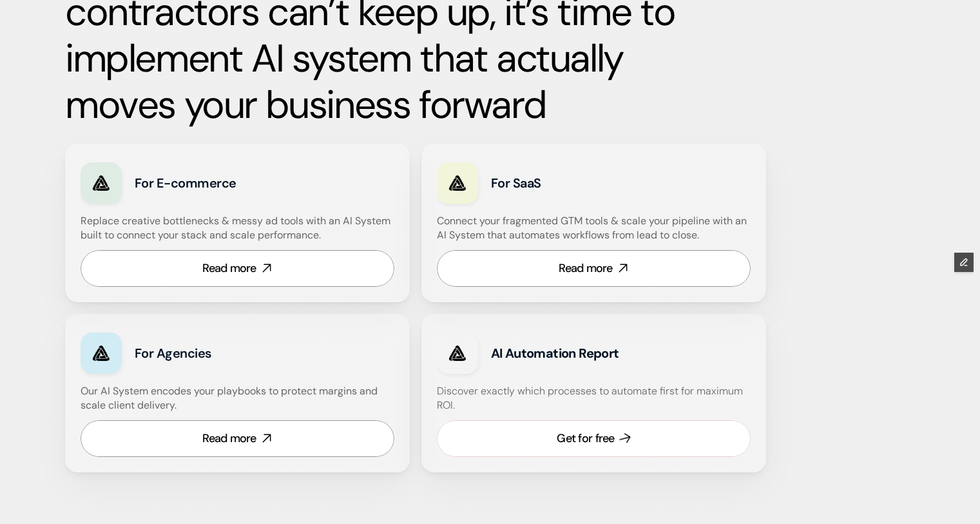 The width and height of the screenshot is (980, 524). I want to click on div: Get for free, so click(585, 438).